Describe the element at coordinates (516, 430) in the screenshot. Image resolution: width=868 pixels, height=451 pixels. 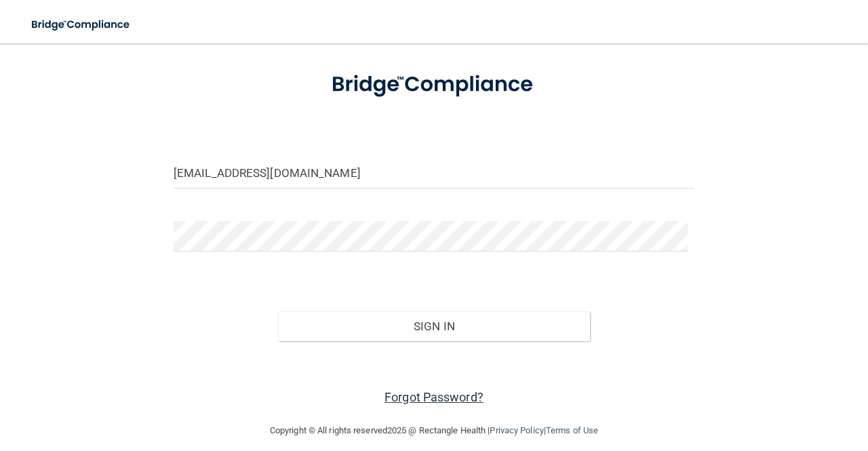
I see `a: Privacy Policy` at that location.